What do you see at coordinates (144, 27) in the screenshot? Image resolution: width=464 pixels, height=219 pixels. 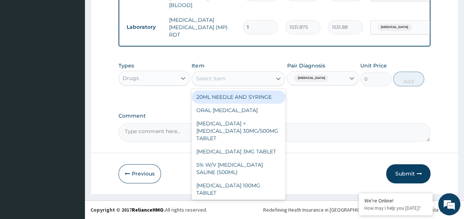 I see `td: Laboratory` at bounding box center [144, 27].